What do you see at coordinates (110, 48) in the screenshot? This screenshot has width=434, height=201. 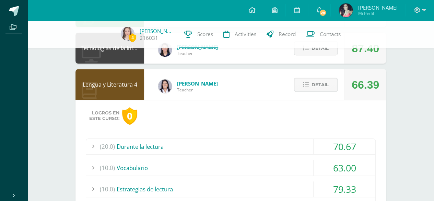 I see `div: Tecnologías de la Información y la Comunicación 4` at bounding box center [110, 48].